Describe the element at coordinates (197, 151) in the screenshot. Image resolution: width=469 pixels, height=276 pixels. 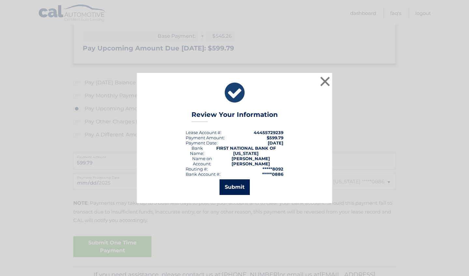
I see `div: Bank Name:` at that location.